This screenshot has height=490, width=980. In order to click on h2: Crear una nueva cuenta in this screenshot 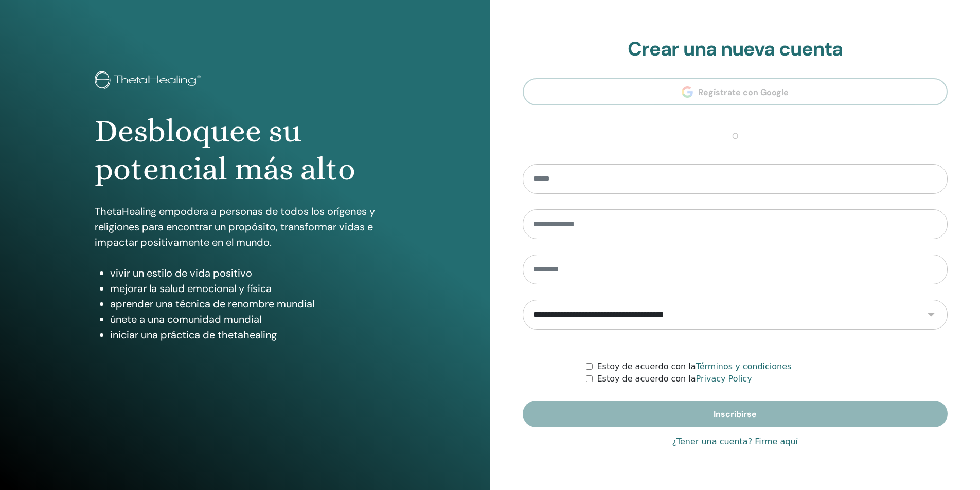, I will do `click(735, 50)`.